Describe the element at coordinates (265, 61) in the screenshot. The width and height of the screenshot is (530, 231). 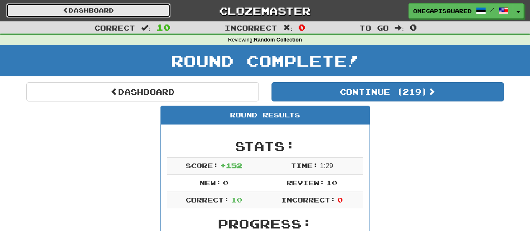
I see `h1: Round Complete!` at that location.